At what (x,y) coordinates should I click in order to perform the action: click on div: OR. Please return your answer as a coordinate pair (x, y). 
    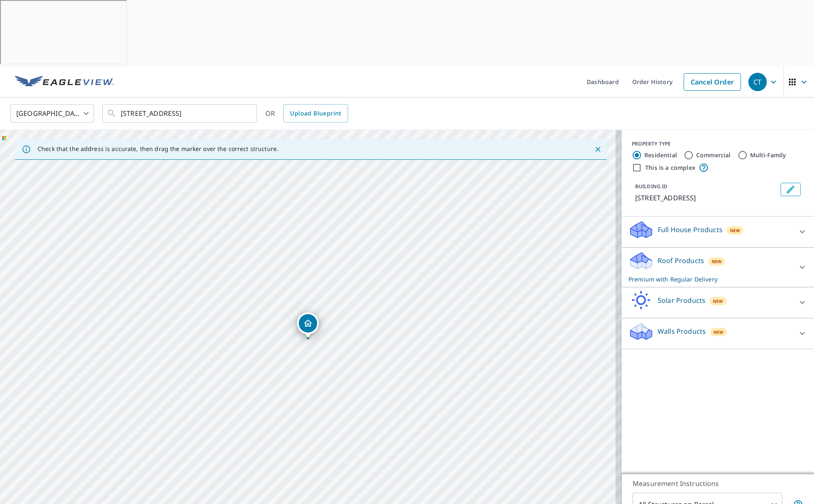
    Looking at the image, I should click on (307, 113).